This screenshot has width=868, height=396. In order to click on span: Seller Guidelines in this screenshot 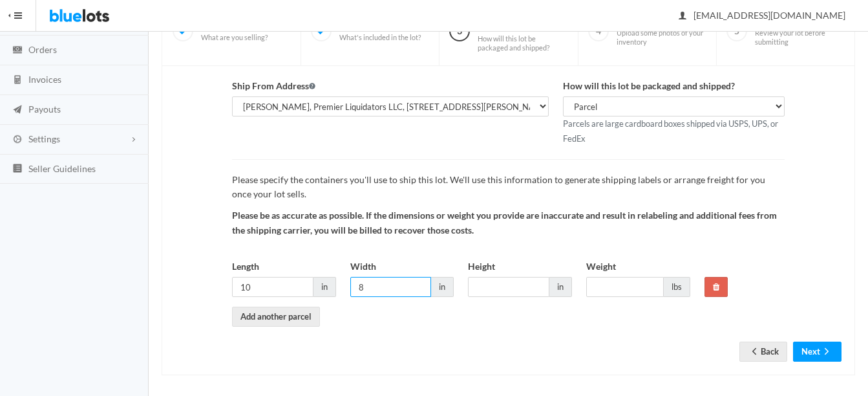, I will do `click(62, 168)`.